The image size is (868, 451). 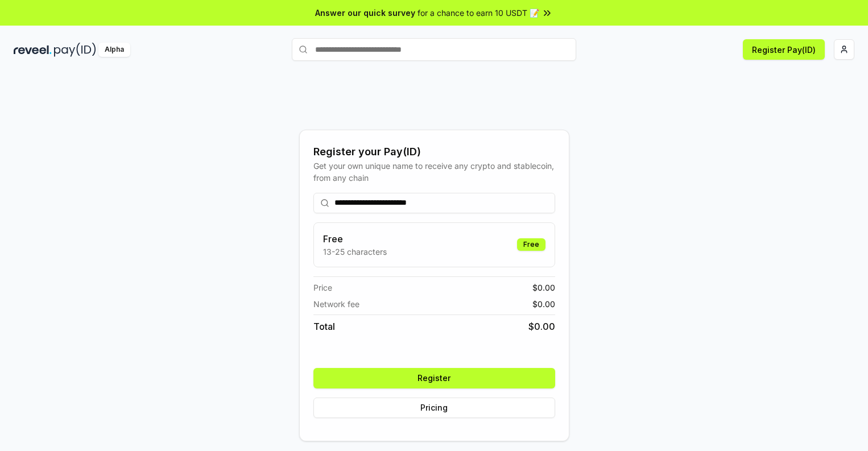 What do you see at coordinates (75, 50) in the screenshot?
I see `img: pay_id` at bounding box center [75, 50].